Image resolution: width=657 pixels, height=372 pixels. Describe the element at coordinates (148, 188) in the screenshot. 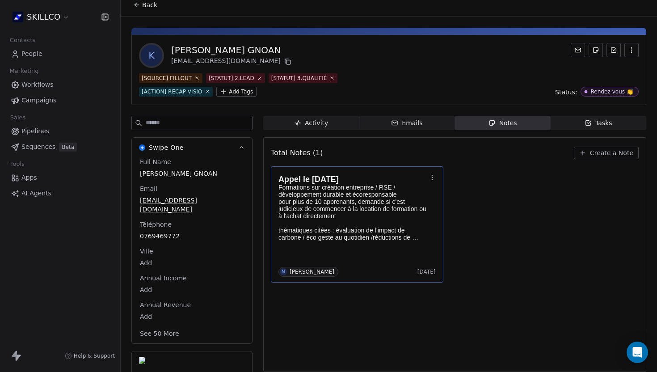

I see `span: Email` at that location.